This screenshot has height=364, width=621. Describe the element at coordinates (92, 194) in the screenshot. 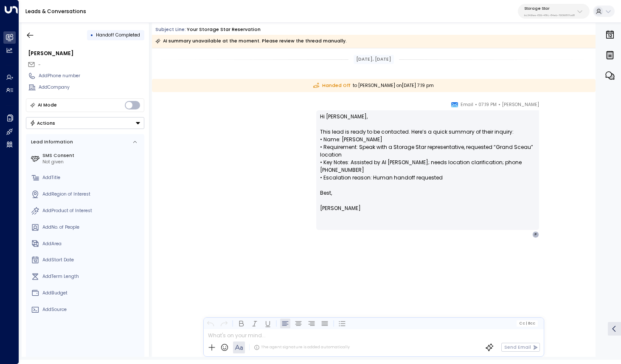

I see `div: AddRegion of Interest` at that location.